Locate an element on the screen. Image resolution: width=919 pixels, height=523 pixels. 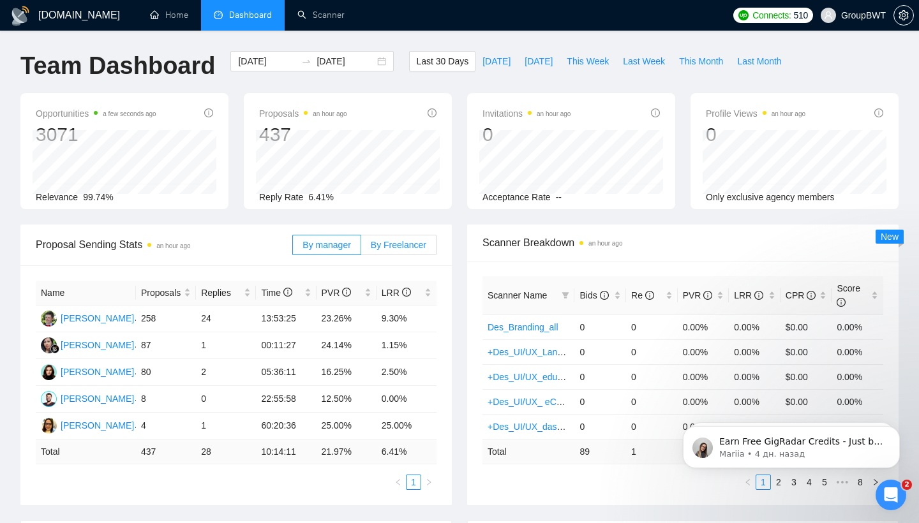
td: 13:53:25 is located at coordinates (286, 319).